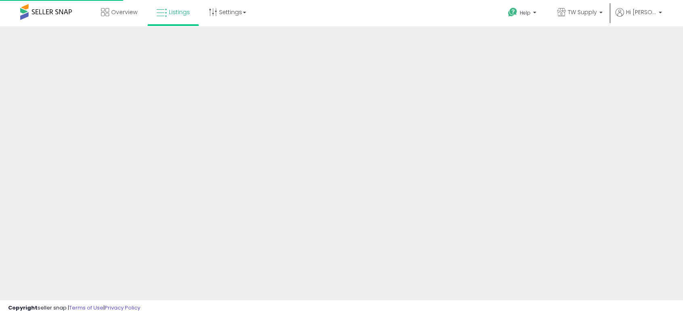 The height and width of the screenshot is (316, 683). I want to click on a: Privacy Policy, so click(122, 307).